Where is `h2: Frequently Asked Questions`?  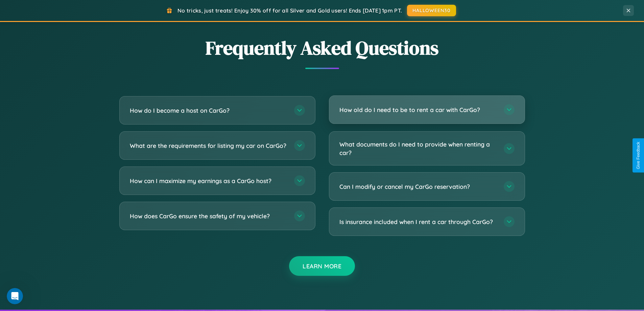
h2: Frequently Asked Questions is located at coordinates (322, 48).